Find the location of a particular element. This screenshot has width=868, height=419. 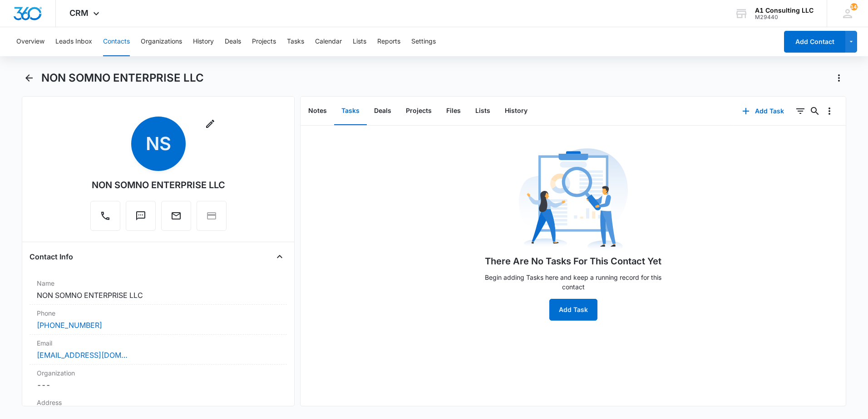

label: Organization is located at coordinates (158, 373).